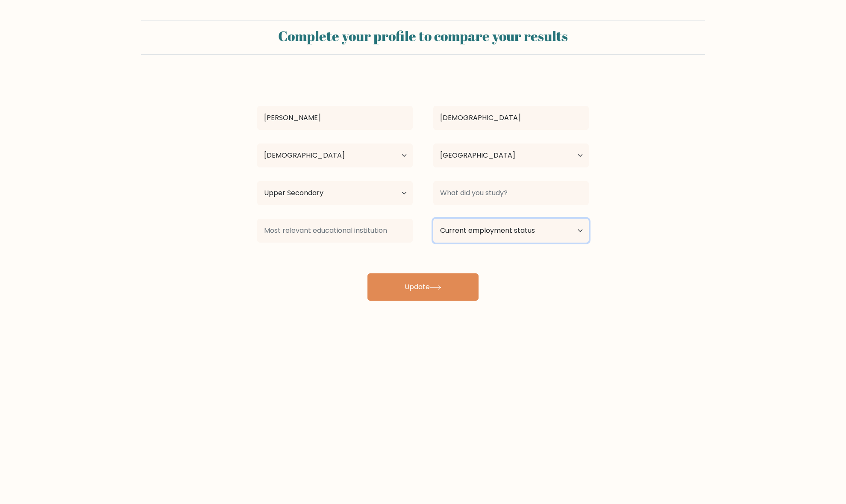 The height and width of the screenshot is (504, 846). Describe the element at coordinates (334, 231) in the screenshot. I see `input: Most relevant educational institution` at that location.